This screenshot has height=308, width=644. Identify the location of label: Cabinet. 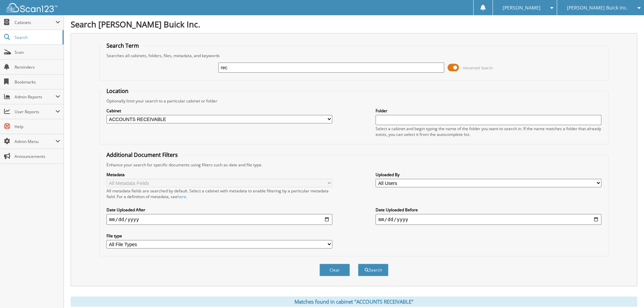
(220, 111).